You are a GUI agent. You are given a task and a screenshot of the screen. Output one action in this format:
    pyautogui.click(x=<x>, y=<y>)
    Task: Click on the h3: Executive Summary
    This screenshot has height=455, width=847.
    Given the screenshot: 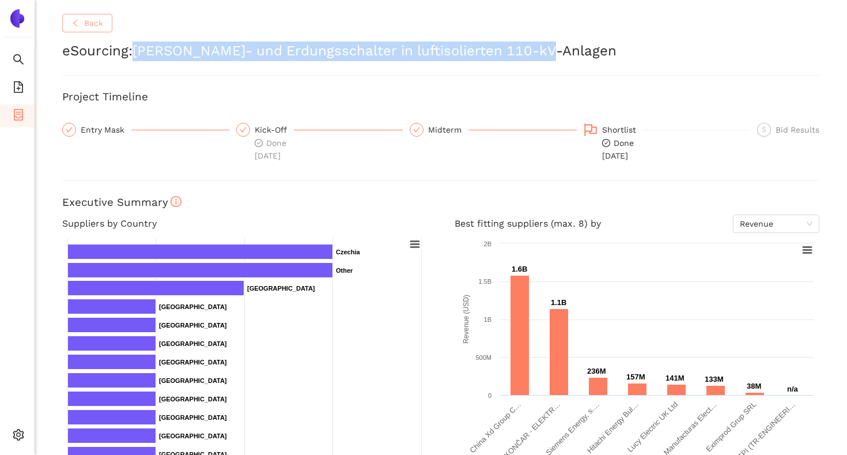 What is the action you would take?
    pyautogui.click(x=441, y=202)
    